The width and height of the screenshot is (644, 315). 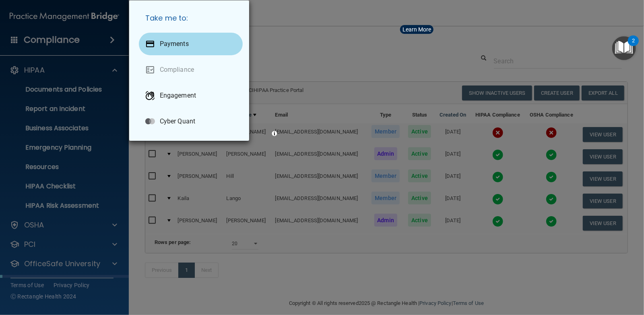 What do you see at coordinates (633, 46) in the screenshot?
I see `div: 2` at bounding box center [633, 46].